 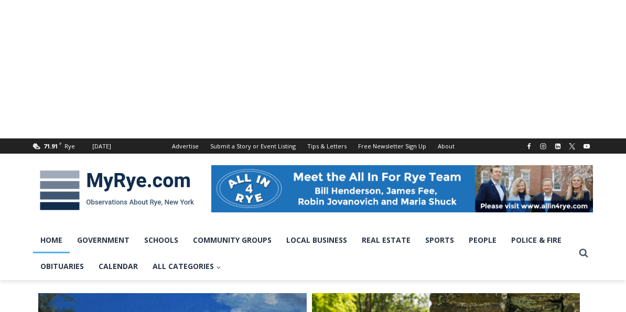 I want to click on a: All in for Rye, so click(x=402, y=189).